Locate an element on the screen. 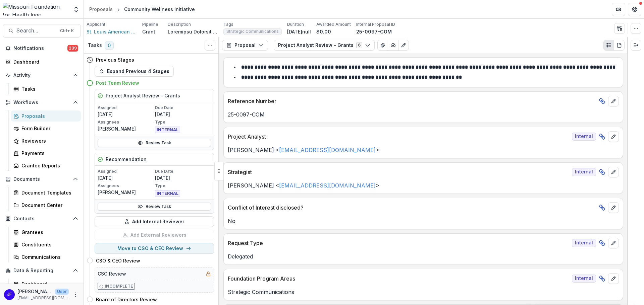 Image resolution: width=644 pixels, height=305 pixels. button: PDF view is located at coordinates (619, 45).